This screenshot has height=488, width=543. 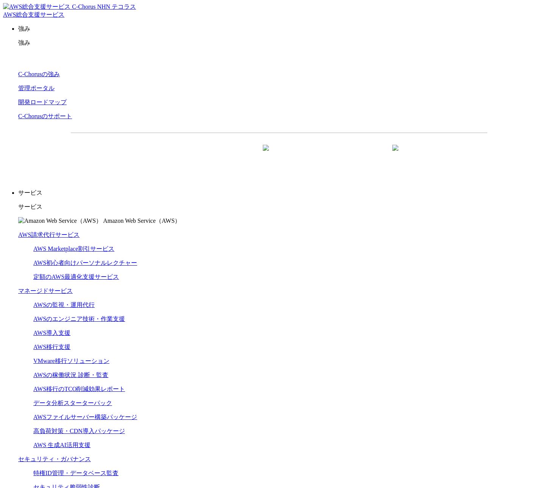 What do you see at coordinates (62, 444) in the screenshot?
I see `a: AWS 生成AI活用支援` at bounding box center [62, 444].